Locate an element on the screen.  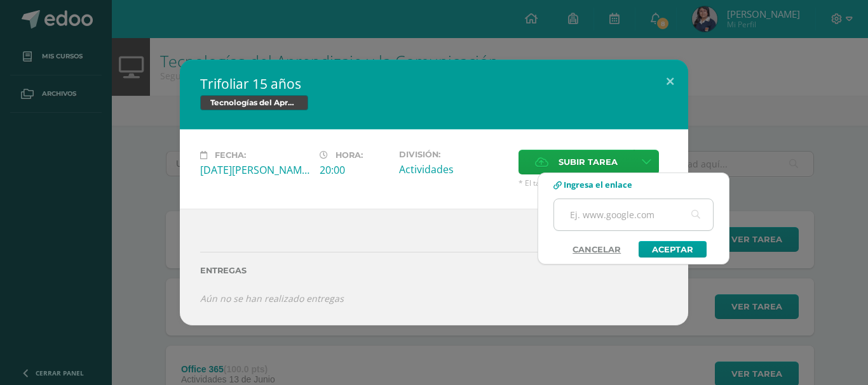
span: Subir tarea is located at coordinates (587, 162).